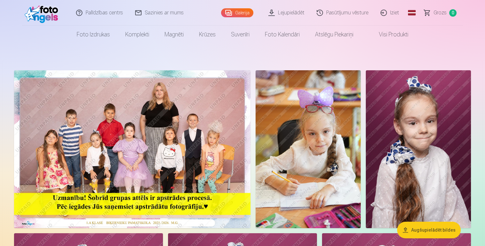 The height and width of the screenshot is (246, 485). What do you see at coordinates (237, 13) in the screenshot?
I see `a: Galerija` at bounding box center [237, 13].